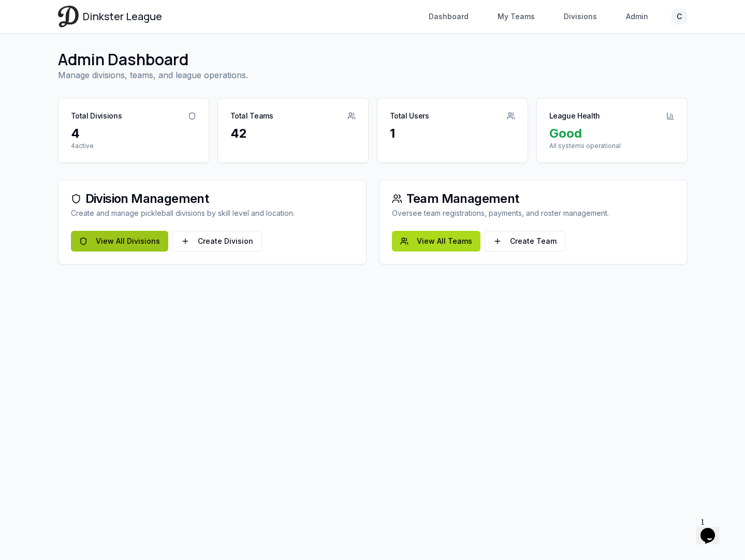 The image size is (745, 560). What do you see at coordinates (679, 17) in the screenshot?
I see `span: C` at bounding box center [679, 17].